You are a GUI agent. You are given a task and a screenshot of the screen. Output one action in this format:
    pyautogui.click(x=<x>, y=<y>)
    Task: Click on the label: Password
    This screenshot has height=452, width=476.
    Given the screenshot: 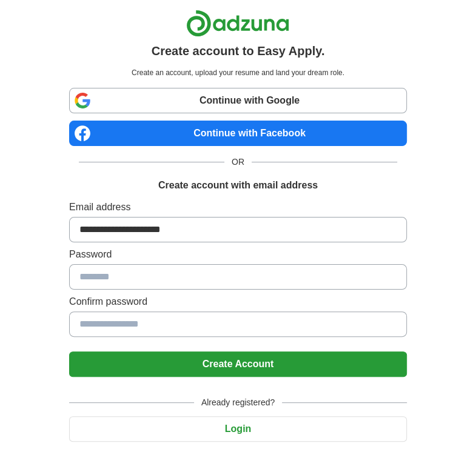 What is the action you would take?
    pyautogui.click(x=238, y=254)
    